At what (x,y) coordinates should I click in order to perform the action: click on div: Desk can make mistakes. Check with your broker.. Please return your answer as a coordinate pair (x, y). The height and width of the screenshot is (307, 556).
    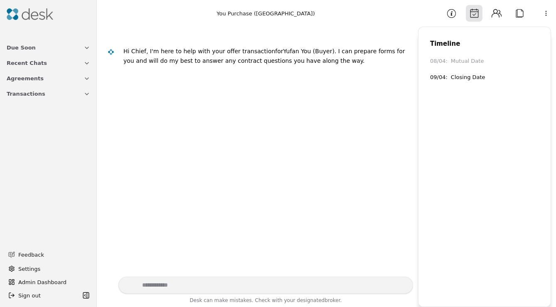
    Looking at the image, I should click on (265, 301).